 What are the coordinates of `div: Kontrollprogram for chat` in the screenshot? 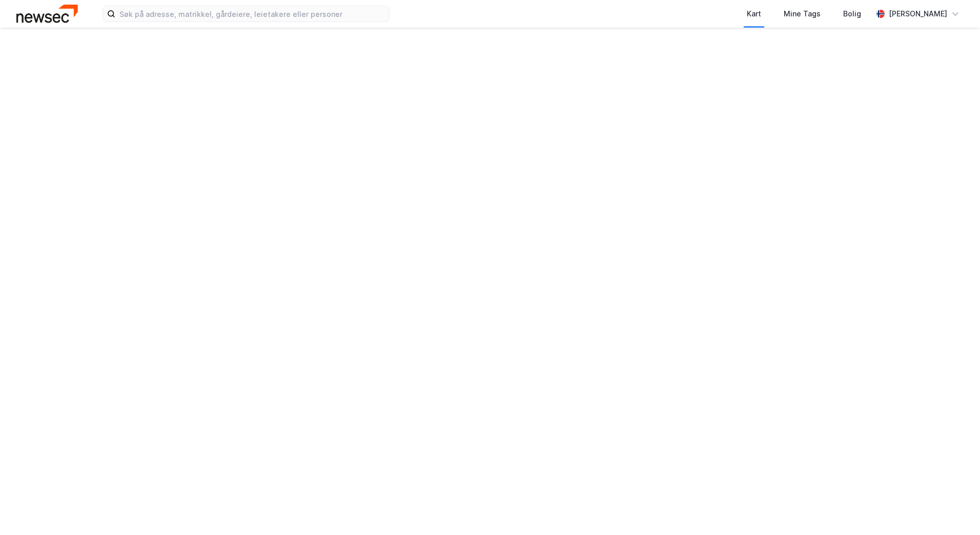 It's located at (954, 510).